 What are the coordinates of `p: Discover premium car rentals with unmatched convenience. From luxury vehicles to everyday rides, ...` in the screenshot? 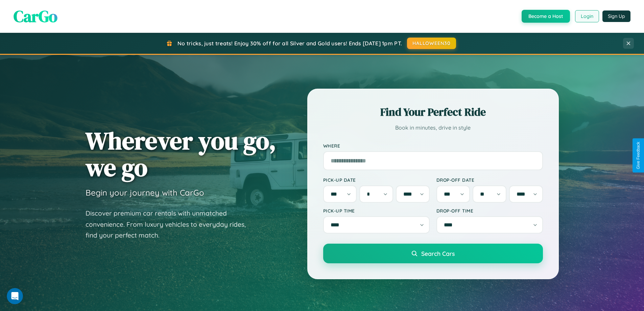 It's located at (170, 224).